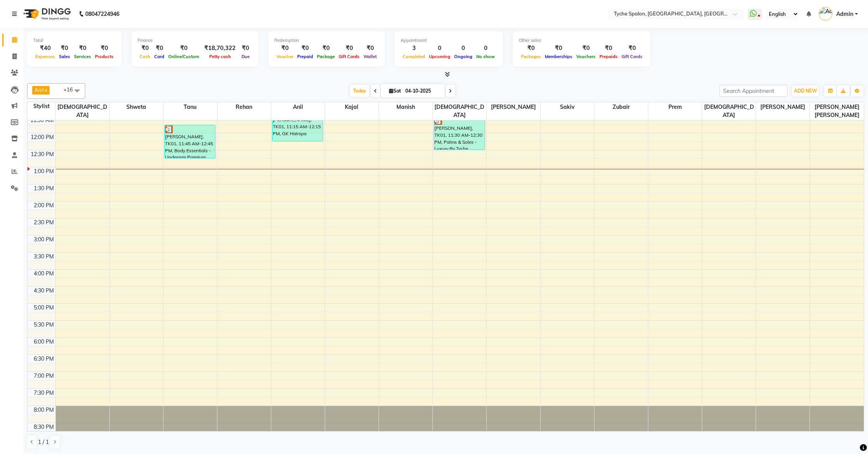 The width and height of the screenshot is (868, 454). Describe the element at coordinates (190, 107) in the screenshot. I see `span: Tanu` at that location.